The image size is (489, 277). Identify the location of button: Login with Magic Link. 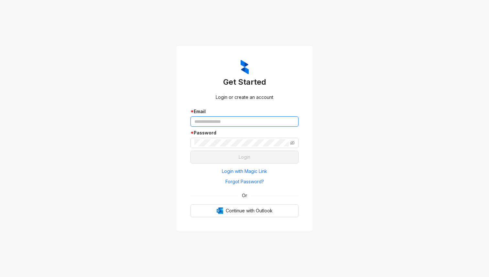
(244, 171).